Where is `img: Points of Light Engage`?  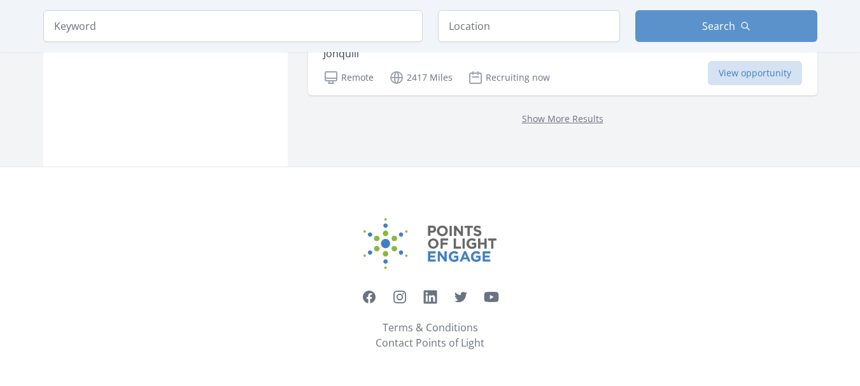 img: Points of Light Engage is located at coordinates (430, 244).